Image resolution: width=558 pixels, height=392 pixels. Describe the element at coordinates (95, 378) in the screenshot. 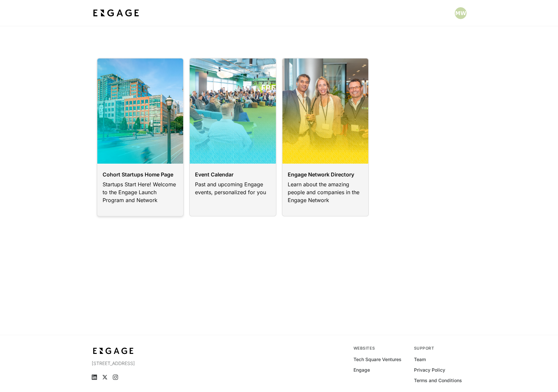

I see `a: LinkedIn` at that location.